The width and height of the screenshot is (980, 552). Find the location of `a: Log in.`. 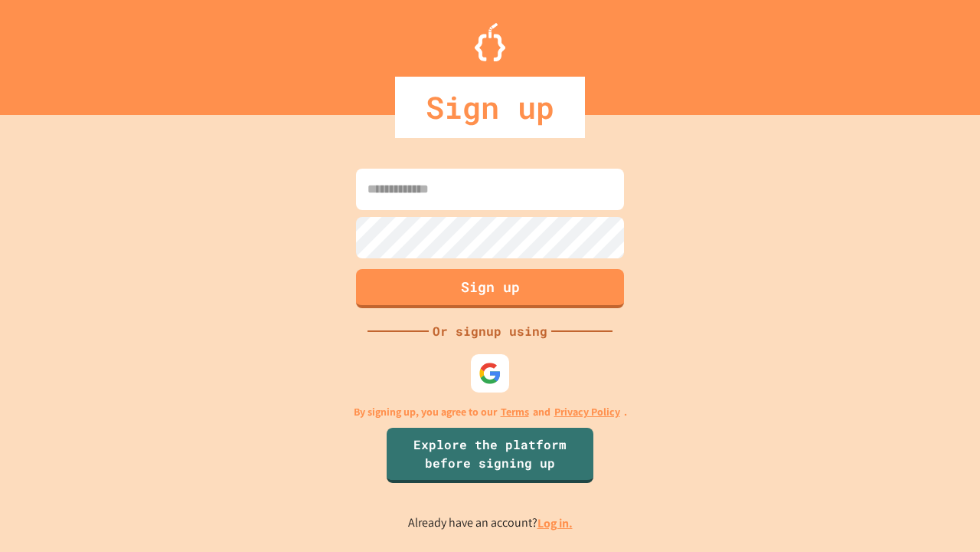

a: Log in. is located at coordinates (555, 523).